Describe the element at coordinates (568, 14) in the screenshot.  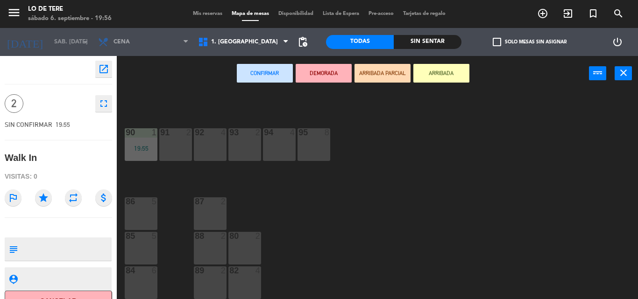
I see `i: exit_to_app` at that location.